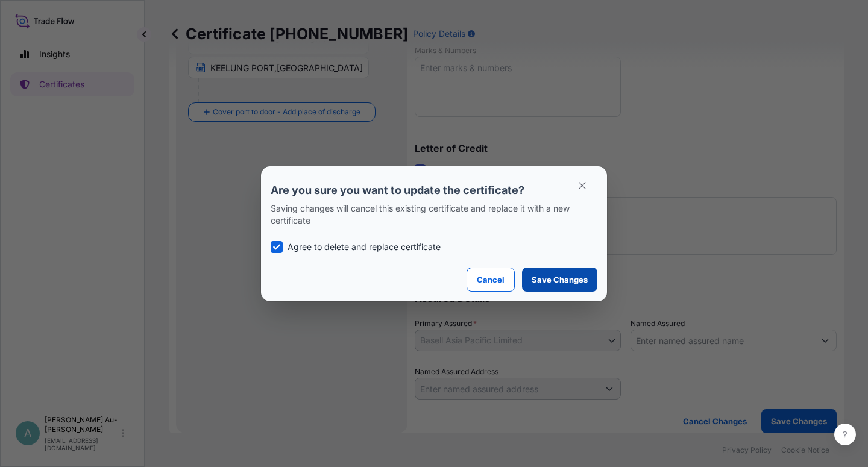 Image resolution: width=868 pixels, height=467 pixels. What do you see at coordinates (434, 214) in the screenshot?
I see `p: Saving changes will cancel this existing certificate and replace it with a new certificate` at bounding box center [434, 214].